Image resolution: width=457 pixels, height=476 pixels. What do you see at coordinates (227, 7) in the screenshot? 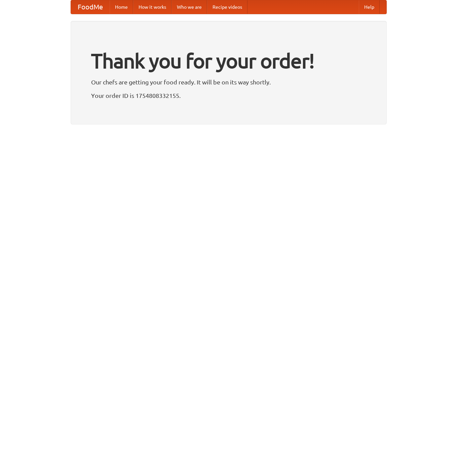
I see `a: Recipe videos` at bounding box center [227, 7].